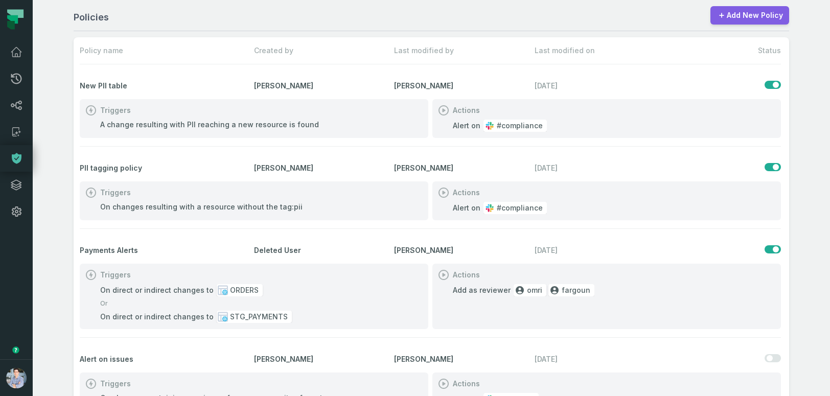 This screenshot has width=830, height=396. I want to click on a: Add New Policy, so click(750, 15).